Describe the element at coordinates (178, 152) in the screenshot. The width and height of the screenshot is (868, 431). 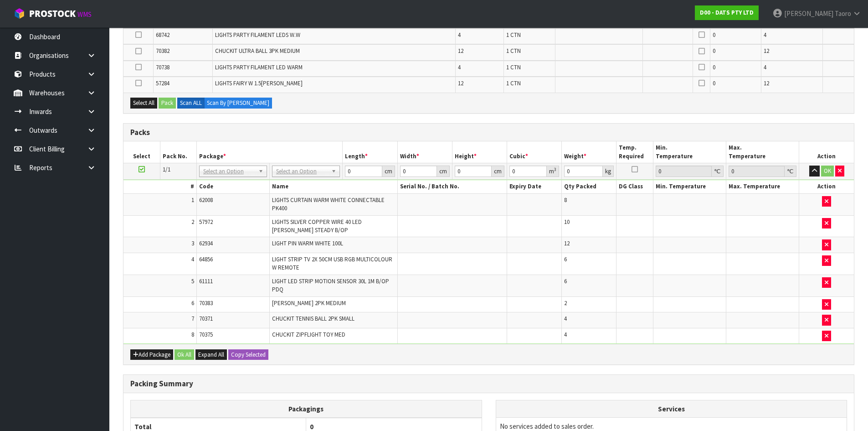
I see `th: Pack No.` at that location.